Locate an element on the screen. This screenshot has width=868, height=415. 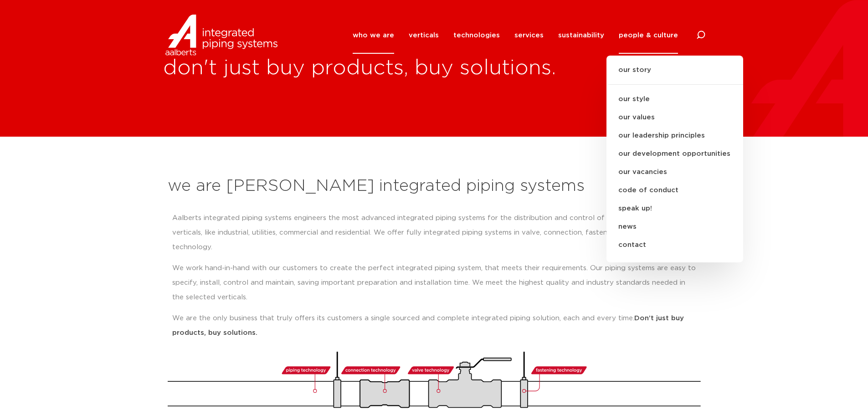
a: our development opportunities is located at coordinates (674, 154).